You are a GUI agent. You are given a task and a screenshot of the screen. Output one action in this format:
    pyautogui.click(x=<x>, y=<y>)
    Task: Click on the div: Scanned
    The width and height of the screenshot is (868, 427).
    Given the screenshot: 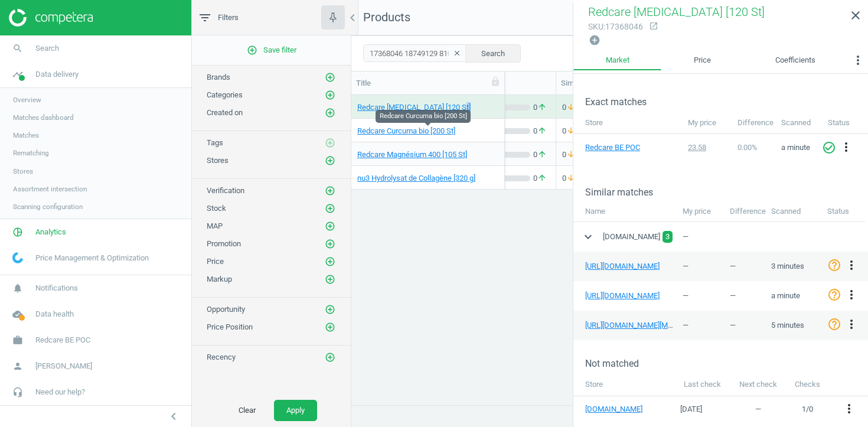 What is the action you would take?
    pyautogui.click(x=793, y=212)
    